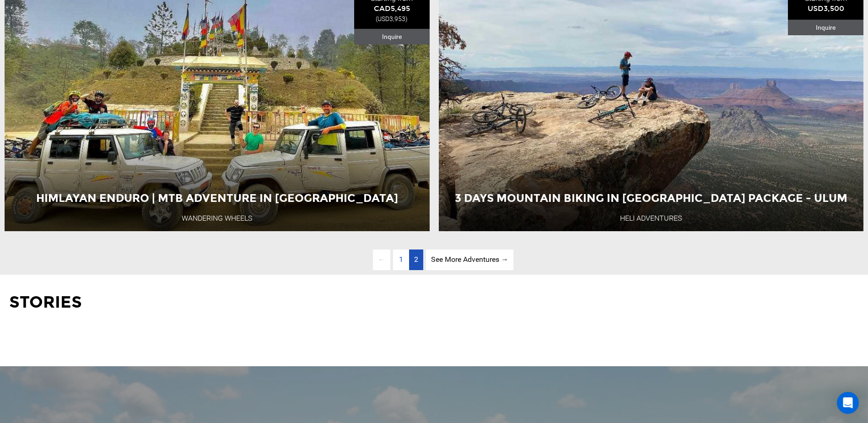  What do you see at coordinates (434, 302) in the screenshot?
I see `p: Stories` at bounding box center [434, 302].